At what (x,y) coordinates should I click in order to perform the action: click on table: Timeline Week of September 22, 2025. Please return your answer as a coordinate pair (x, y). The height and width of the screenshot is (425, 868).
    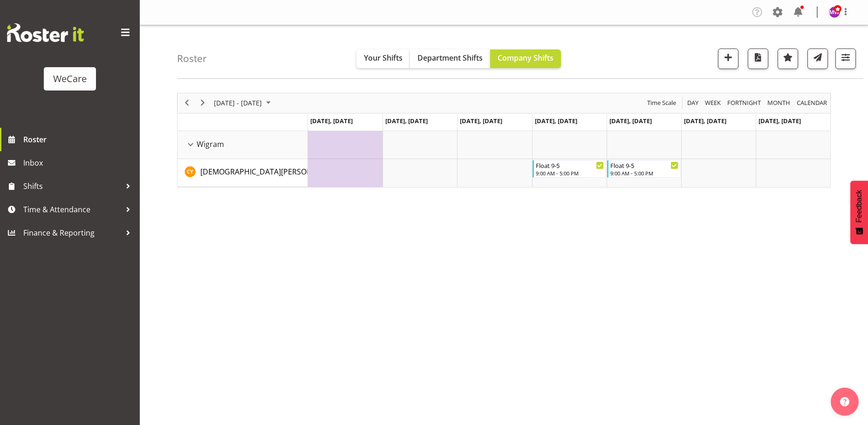
    Looking at the image, I should click on (569, 159).